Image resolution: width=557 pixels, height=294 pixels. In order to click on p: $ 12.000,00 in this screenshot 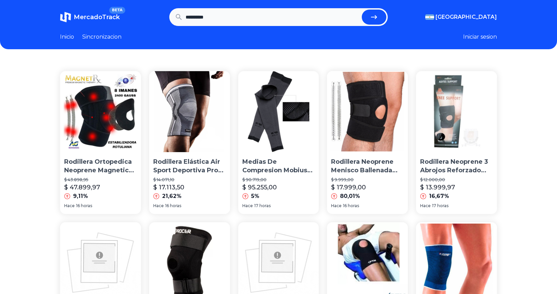, I will do `click(457, 180)`.